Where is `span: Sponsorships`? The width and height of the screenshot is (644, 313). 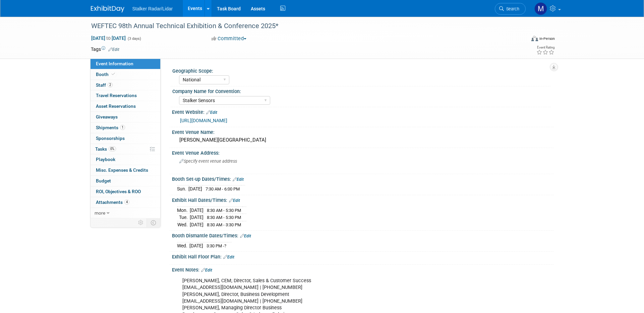
span: Sponsorships is located at coordinates (110, 138).